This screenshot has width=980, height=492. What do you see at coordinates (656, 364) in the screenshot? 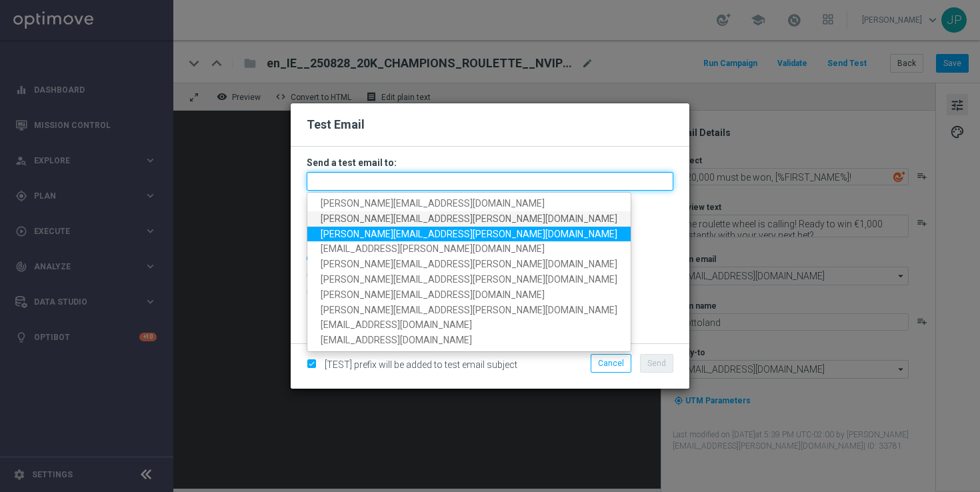
I see `span: Send` at bounding box center [656, 364].